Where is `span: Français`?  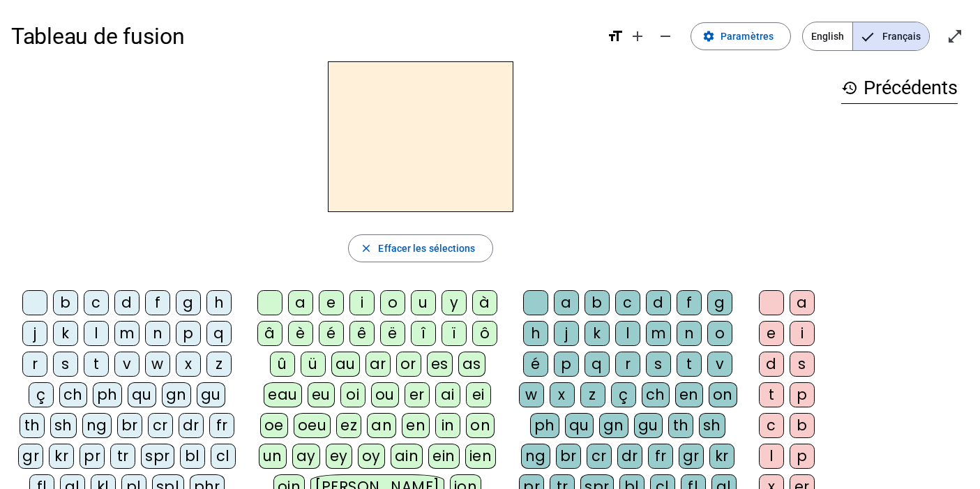
span: Français is located at coordinates (891, 36).